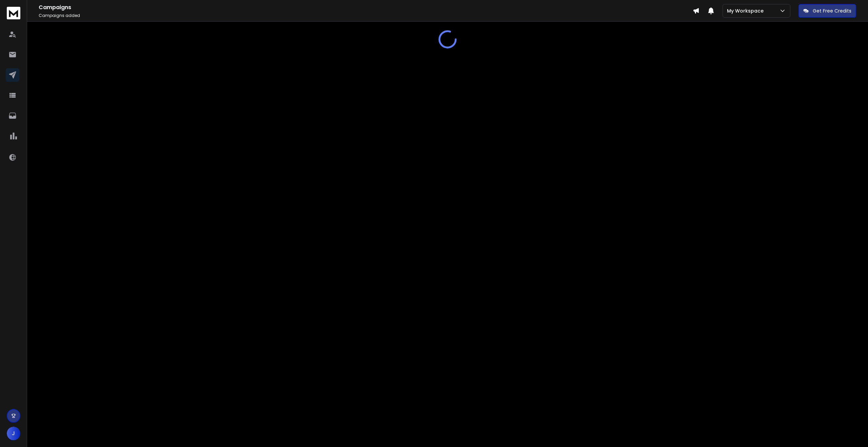 The width and height of the screenshot is (868, 447). What do you see at coordinates (832, 11) in the screenshot?
I see `p: Get Free Credits` at bounding box center [832, 11].